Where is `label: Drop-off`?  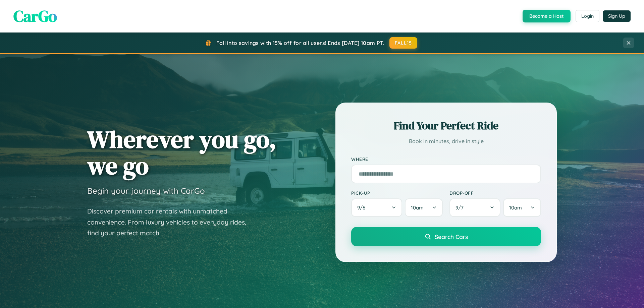
label: Drop-off is located at coordinates (495, 193).